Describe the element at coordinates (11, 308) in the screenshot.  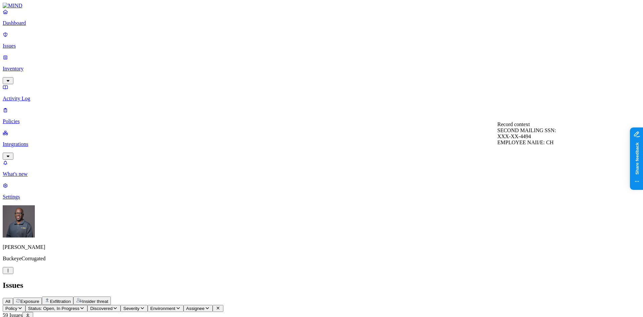
I see `span: Policy` at that location.